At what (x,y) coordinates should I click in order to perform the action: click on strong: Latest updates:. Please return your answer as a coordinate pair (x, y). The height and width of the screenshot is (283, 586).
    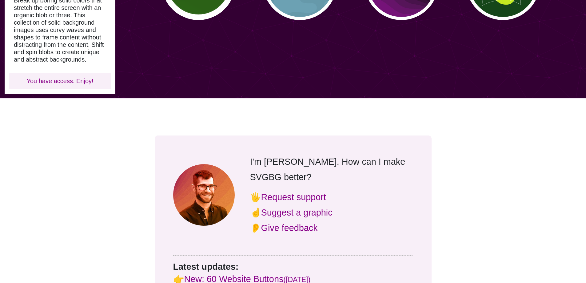
    Looking at the image, I should click on (206, 266).